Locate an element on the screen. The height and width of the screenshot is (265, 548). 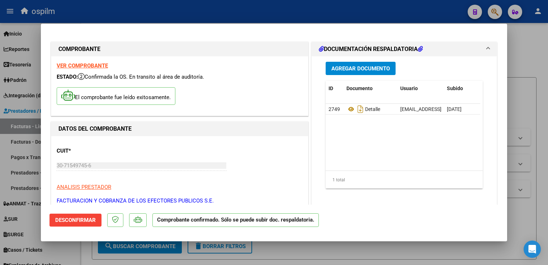
datatable-header-cell: Usuario is located at coordinates (421, 88).